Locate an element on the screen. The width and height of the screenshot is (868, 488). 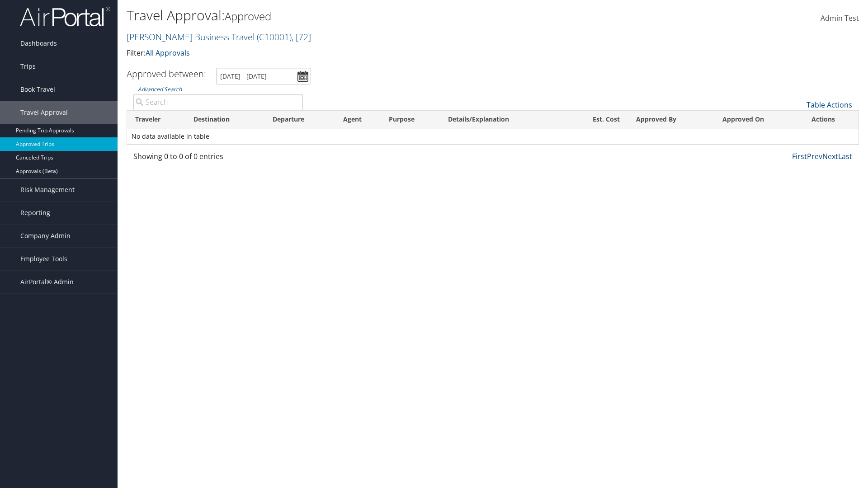
span: Employee Tools is located at coordinates (43, 259).